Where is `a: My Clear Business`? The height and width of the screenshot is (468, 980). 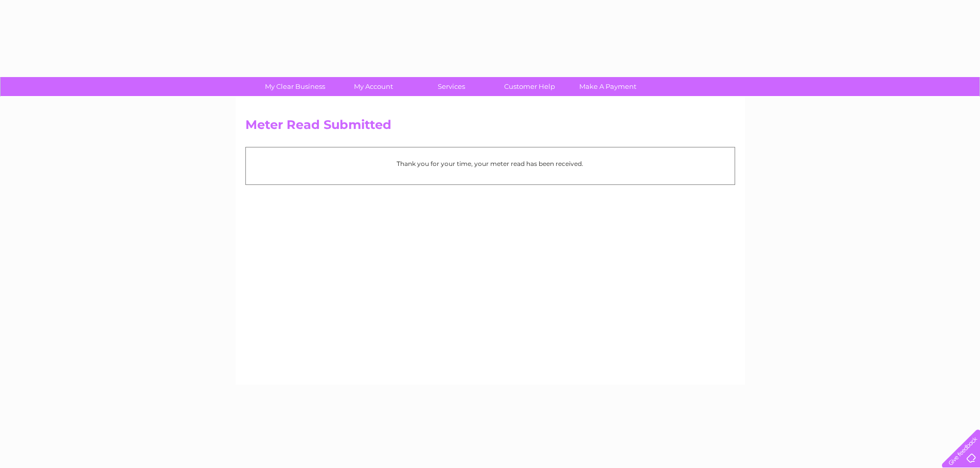
a: My Clear Business is located at coordinates (294, 87).